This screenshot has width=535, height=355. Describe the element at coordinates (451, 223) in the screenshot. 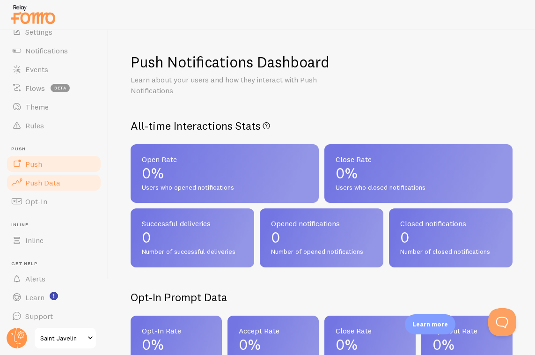

I see `span: Closed notifications` at that location.